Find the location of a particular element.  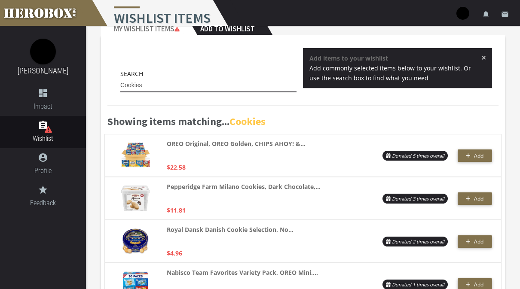

b: Cookies is located at coordinates (248, 121).